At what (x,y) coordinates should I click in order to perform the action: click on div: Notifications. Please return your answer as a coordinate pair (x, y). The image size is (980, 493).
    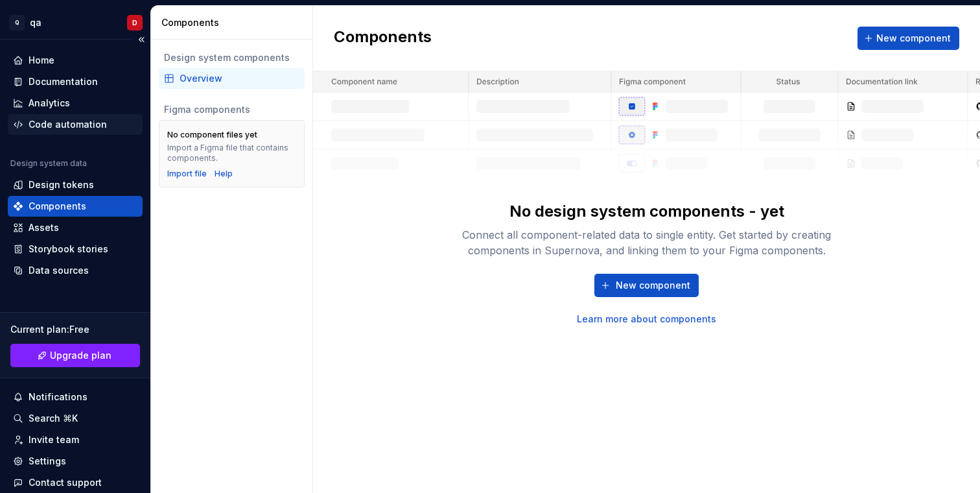
    Looking at the image, I should click on (57, 397).